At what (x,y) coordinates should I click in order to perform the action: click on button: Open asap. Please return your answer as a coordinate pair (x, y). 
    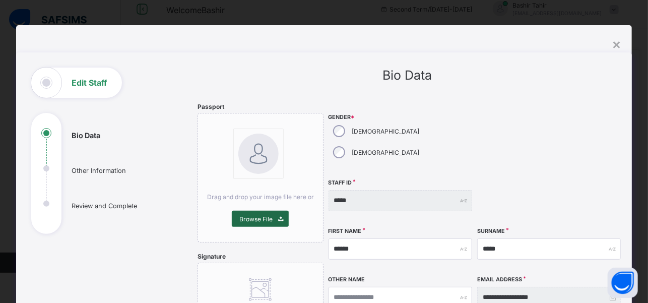
    Looking at the image, I should click on (623, 283).